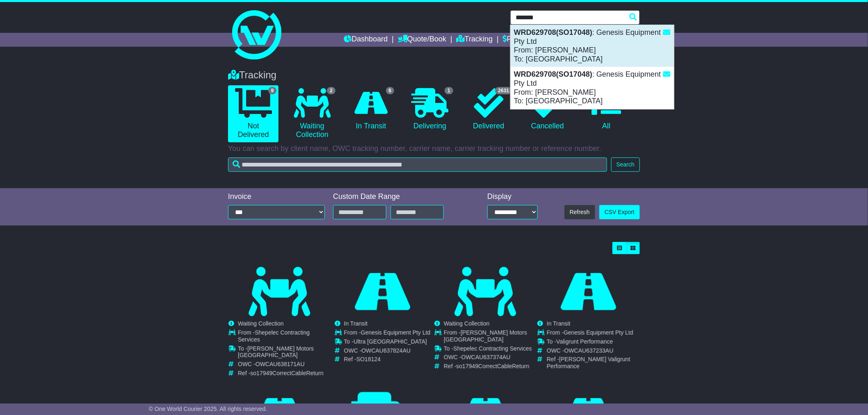 Image resolution: width=868 pixels, height=415 pixels. Describe the element at coordinates (503, 90) in the screenshot. I see `span: 2631` at that location.